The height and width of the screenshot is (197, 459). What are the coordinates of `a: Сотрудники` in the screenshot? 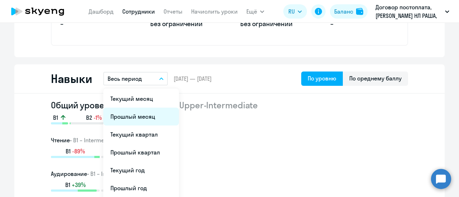 It's located at (138, 11).